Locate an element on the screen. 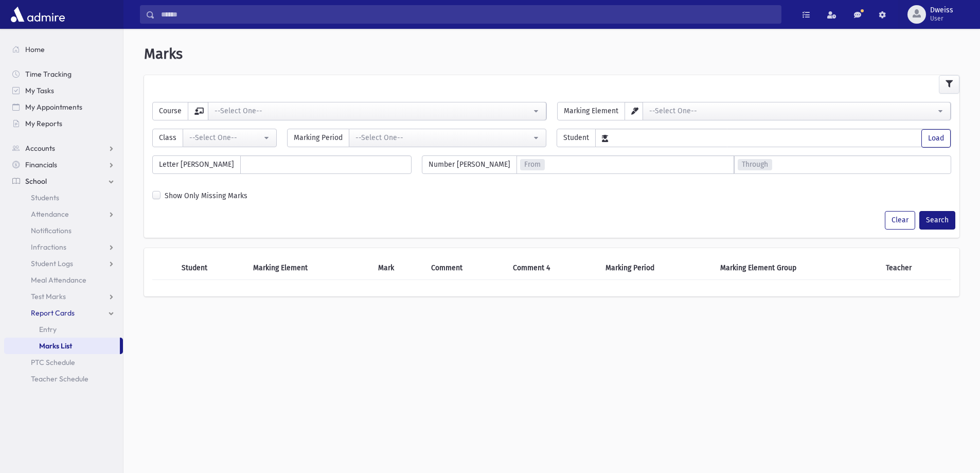 This screenshot has width=980, height=473. span: My Tasks is located at coordinates (40, 91).